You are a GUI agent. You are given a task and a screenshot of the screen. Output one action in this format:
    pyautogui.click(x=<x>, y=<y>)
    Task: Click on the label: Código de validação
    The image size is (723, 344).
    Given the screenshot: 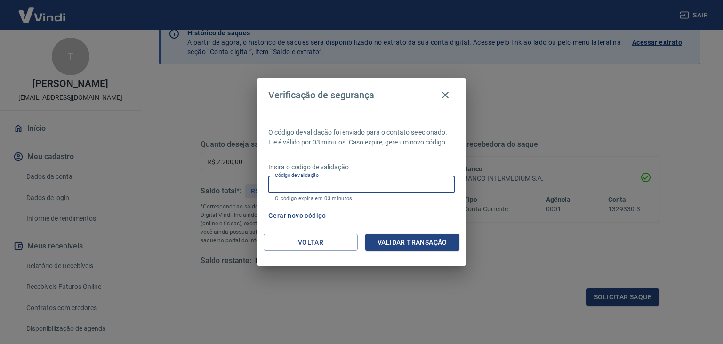 What is the action you would take?
    pyautogui.click(x=297, y=175)
    